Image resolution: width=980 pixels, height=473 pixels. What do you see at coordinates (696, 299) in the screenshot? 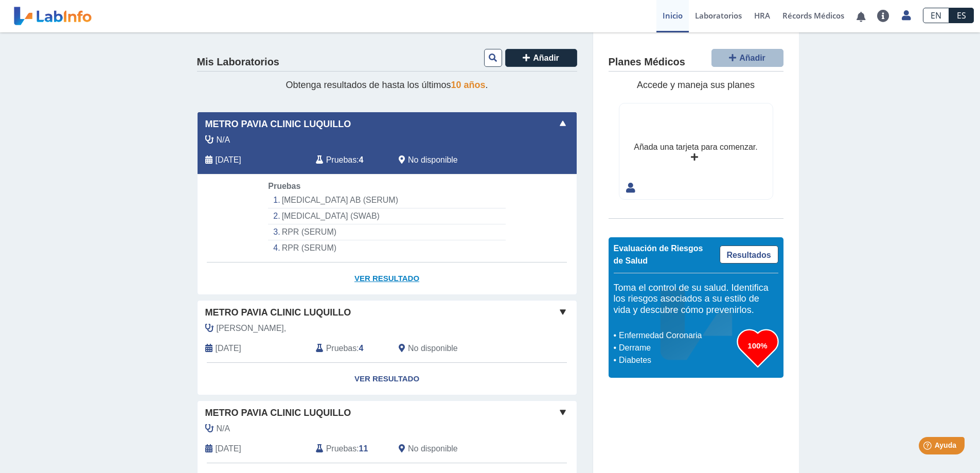
I see `h5: Toma el control de su salud. Identifica los riesgos asociados a su estilo de vida y descubre cómo...` at bounding box center [696, 299].